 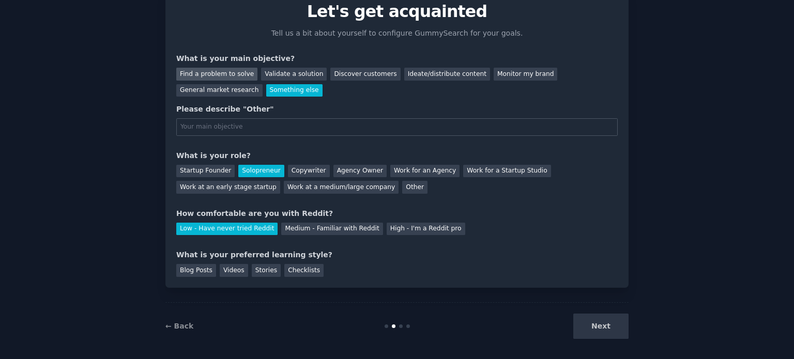 What do you see at coordinates (309, 171) in the screenshot?
I see `div: Copywriter` at bounding box center [309, 171].